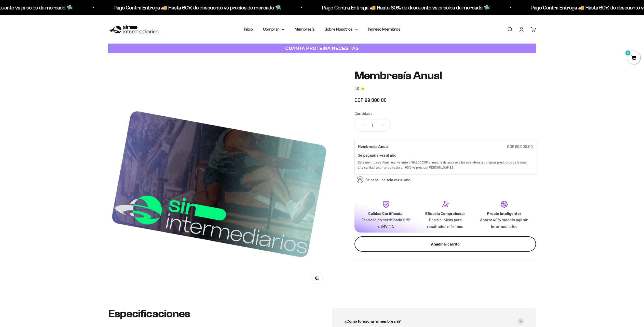  I want to click on a: Ingreso Miembros, so click(384, 29).